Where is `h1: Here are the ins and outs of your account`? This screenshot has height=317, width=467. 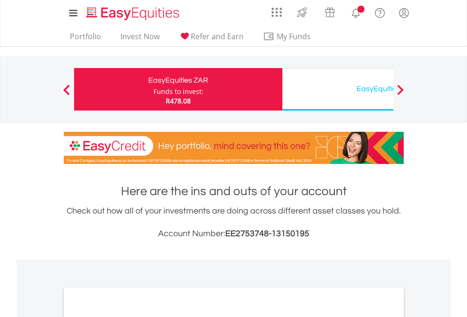 h1: Here are the ins and outs of your account is located at coordinates (234, 191).